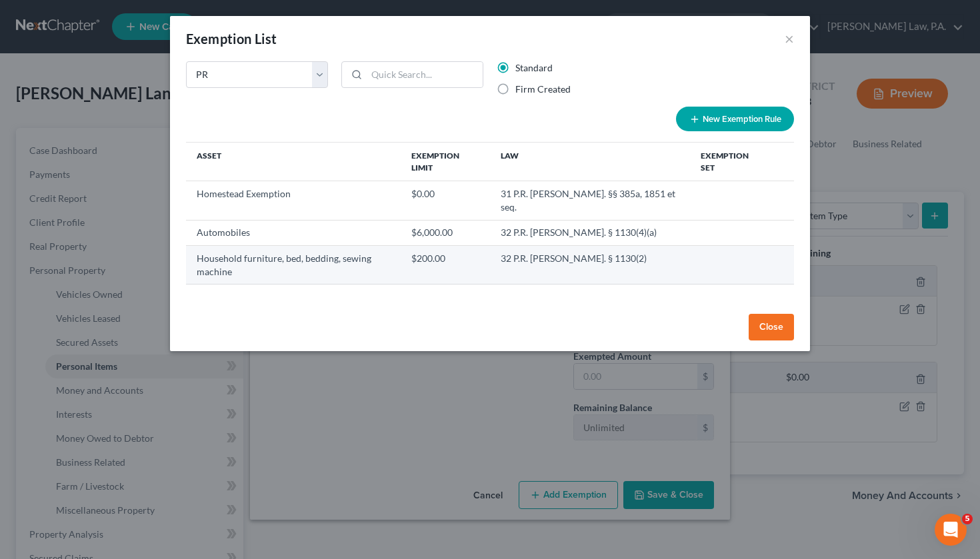  What do you see at coordinates (293, 232) in the screenshot?
I see `td: Automobiles` at bounding box center [293, 232].